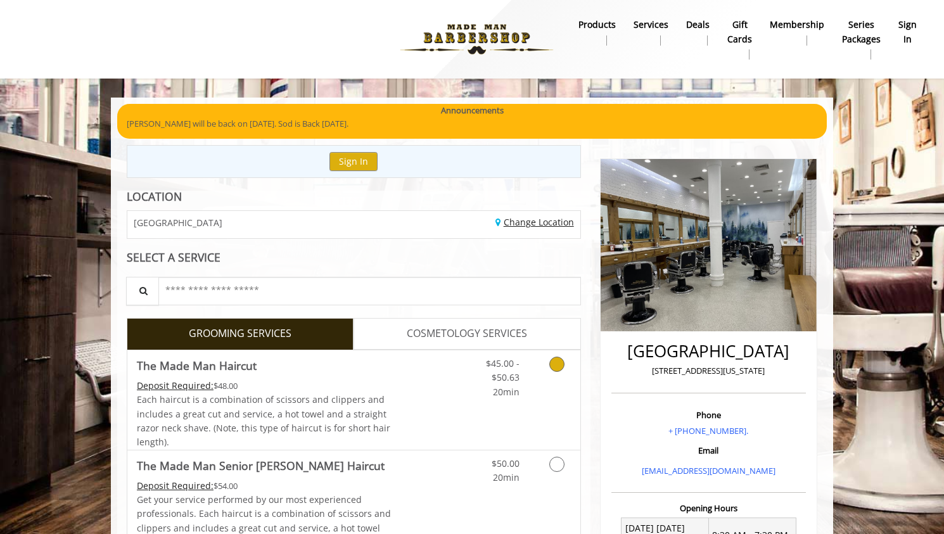 The width and height of the screenshot is (944, 534). I want to click on button: Service Search, so click(143, 291).